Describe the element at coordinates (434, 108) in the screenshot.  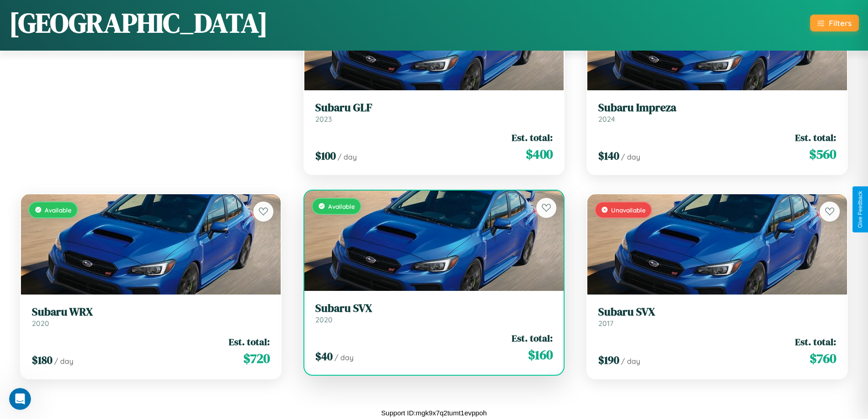
I see `h3: Subaru GLF` at that location.